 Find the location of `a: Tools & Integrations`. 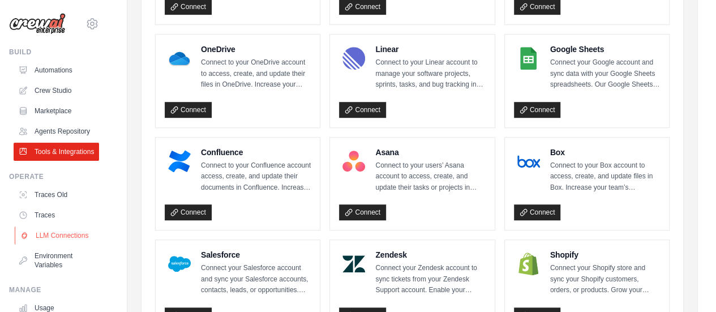

a: Tools & Integrations is located at coordinates (56, 152).